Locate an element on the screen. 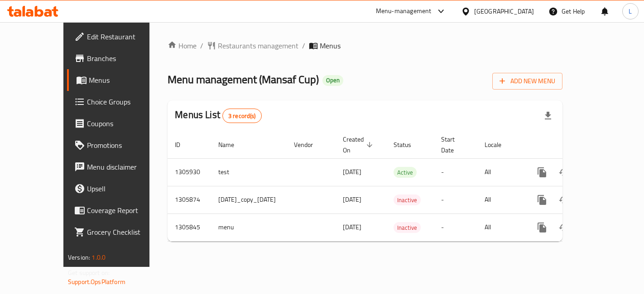 This screenshot has height=294, width=644. span: Version: is located at coordinates (79, 258).